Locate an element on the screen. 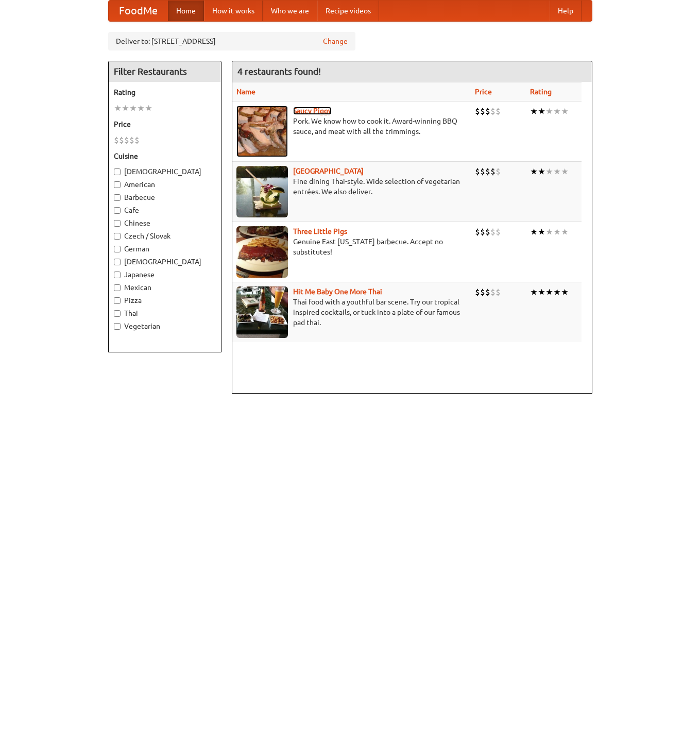 The width and height of the screenshot is (700, 729). a: FoodMe is located at coordinates (138, 11).